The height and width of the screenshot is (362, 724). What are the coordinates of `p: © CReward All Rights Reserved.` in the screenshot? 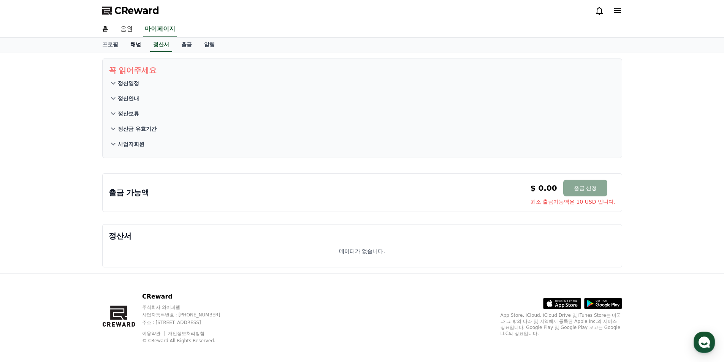 It's located at (188, 341).